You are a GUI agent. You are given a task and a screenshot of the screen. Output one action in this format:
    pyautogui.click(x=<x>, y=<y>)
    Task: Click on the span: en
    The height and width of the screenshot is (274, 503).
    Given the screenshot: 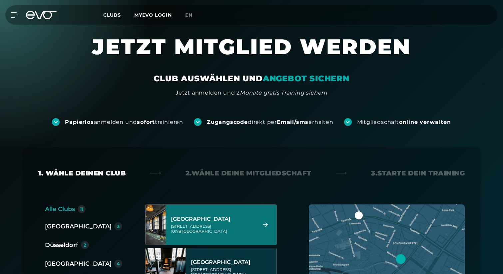 What is the action you would take?
    pyautogui.click(x=189, y=15)
    